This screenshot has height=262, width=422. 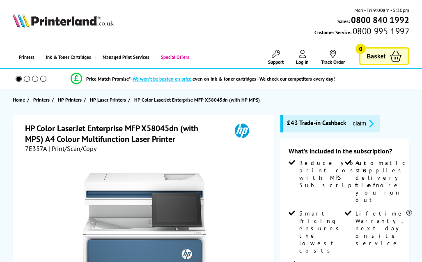 What do you see at coordinates (380, 31) in the screenshot?
I see `span: 0800 995 1992` at bounding box center [380, 31].